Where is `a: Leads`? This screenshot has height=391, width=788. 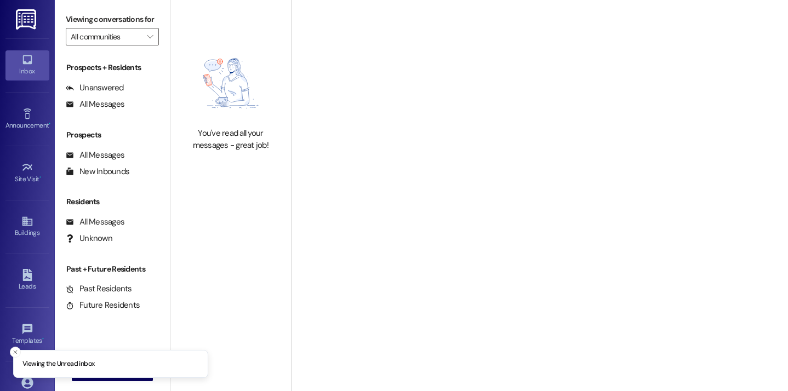
a: Leads is located at coordinates (27, 281).